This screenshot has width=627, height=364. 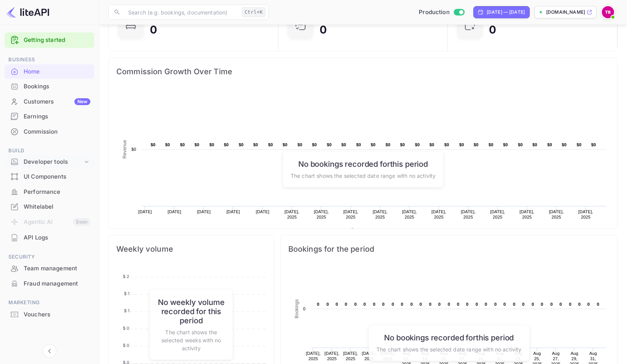 I want to click on a: Whitelabel, so click(x=49, y=206).